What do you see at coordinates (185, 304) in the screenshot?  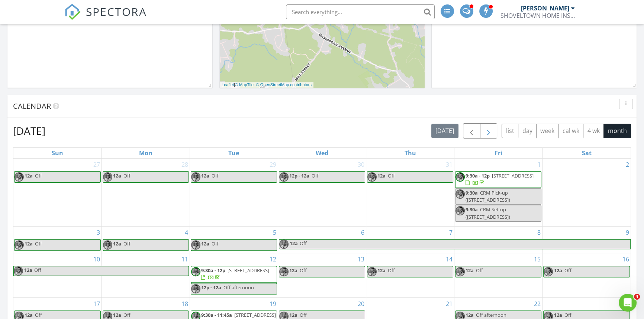 I see `a: Go to August 18, 2025` at bounding box center [185, 304].